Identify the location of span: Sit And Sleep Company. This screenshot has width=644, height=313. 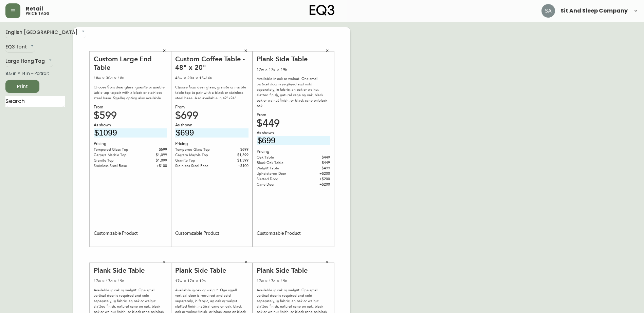
(594, 11).